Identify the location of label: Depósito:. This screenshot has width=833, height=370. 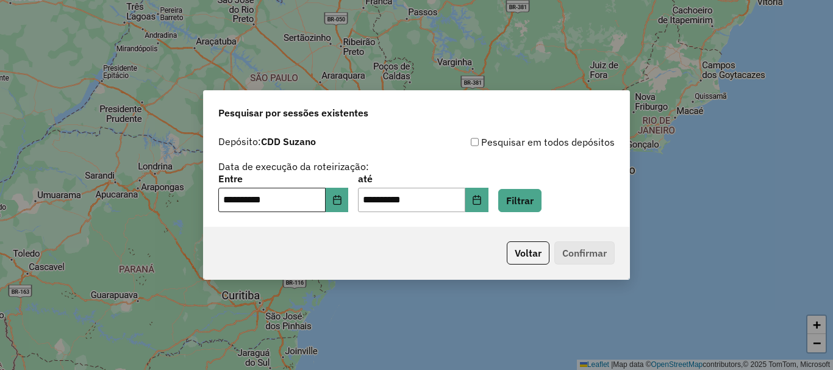
(267, 141).